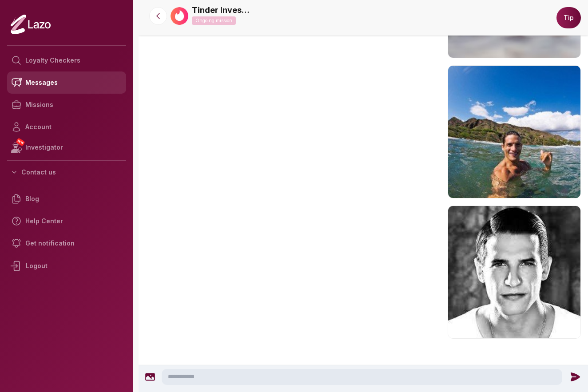 This screenshot has height=392, width=588. What do you see at coordinates (67, 147) in the screenshot?
I see `a: NEWInvestigator` at bounding box center [67, 147].